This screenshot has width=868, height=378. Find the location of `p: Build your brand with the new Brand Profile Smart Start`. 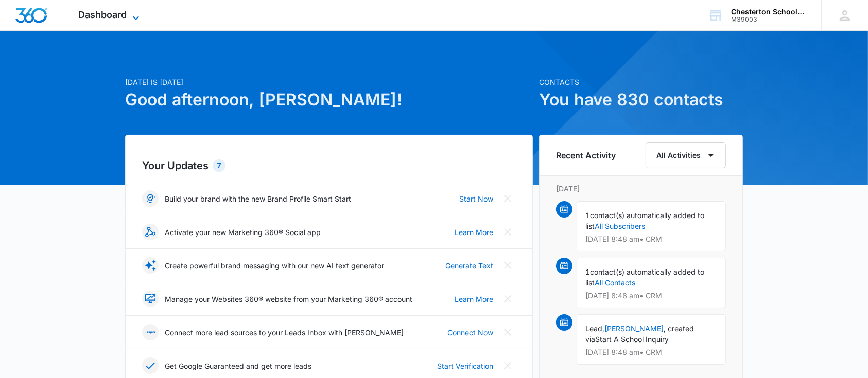

p: Build your brand with the new Brand Profile Smart Start is located at coordinates (258, 199).